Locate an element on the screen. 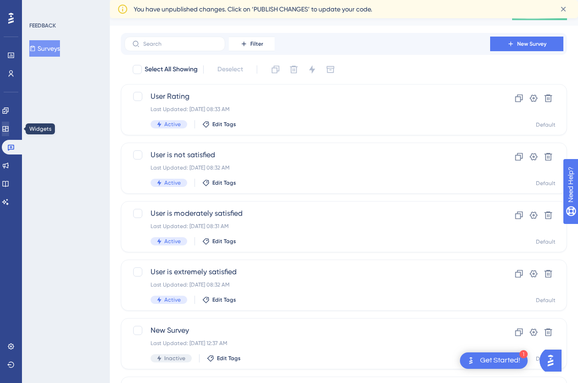 The height and width of the screenshot is (383, 578). button: Surveys is located at coordinates (44, 48).